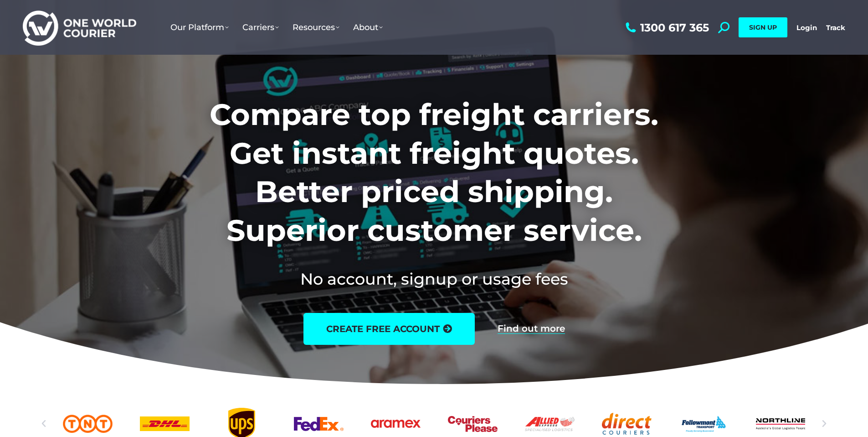  What do you see at coordinates (434, 173) in the screenshot?
I see `h1: Compare top freight carriers. Get instant freight quotes. Better priced shipping. Superior custom...` at bounding box center [434, 173].